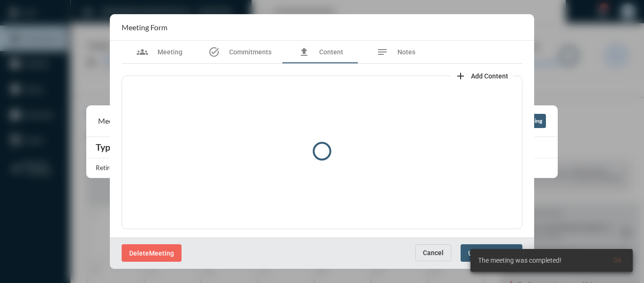  I want to click on h2: Type, so click(105, 147).